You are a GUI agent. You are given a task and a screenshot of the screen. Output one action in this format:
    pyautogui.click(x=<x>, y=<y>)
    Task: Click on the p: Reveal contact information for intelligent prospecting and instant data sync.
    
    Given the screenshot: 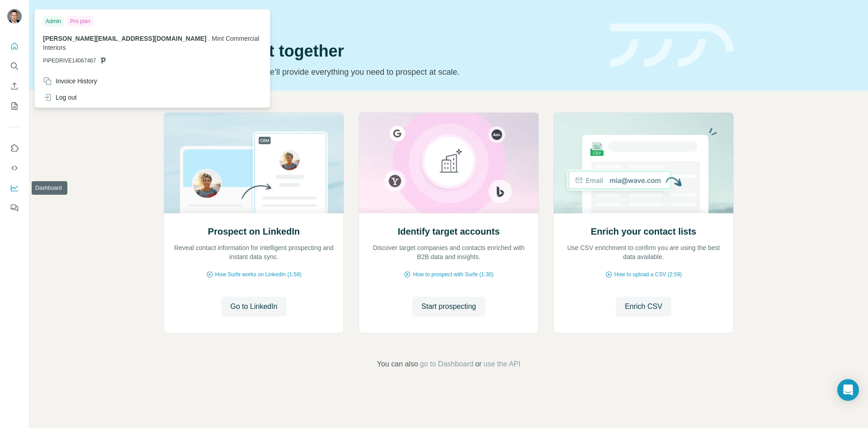 What is the action you would take?
    pyautogui.click(x=253, y=252)
    